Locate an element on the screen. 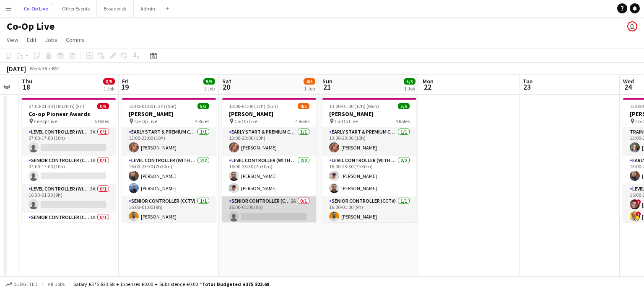 This screenshot has height=291, width=644. span: All jobs is located at coordinates (56, 284).